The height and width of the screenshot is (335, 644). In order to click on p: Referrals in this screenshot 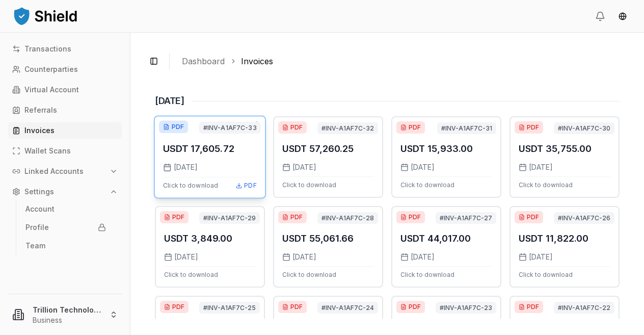, I will do `click(41, 110)`.